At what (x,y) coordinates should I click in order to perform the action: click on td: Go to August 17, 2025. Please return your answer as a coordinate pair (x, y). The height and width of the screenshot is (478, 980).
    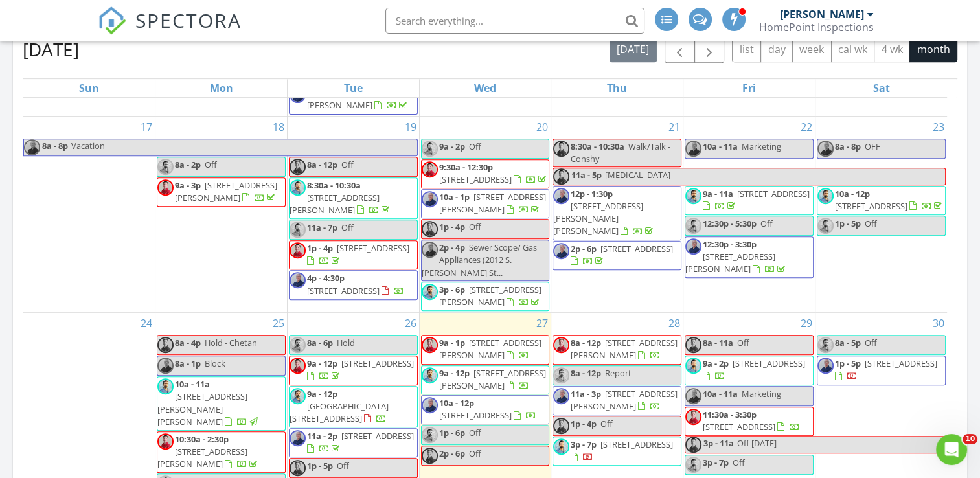
    Looking at the image, I should click on (90, 214).